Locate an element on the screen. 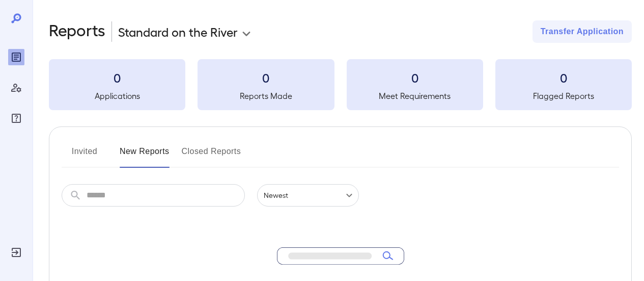 Image resolution: width=644 pixels, height=281 pixels. button: Closed Reports is located at coordinates (211, 156).